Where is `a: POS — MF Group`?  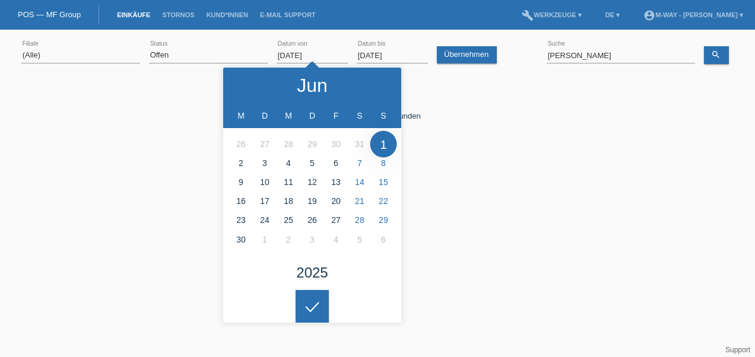 a: POS — MF Group is located at coordinates (49, 14).